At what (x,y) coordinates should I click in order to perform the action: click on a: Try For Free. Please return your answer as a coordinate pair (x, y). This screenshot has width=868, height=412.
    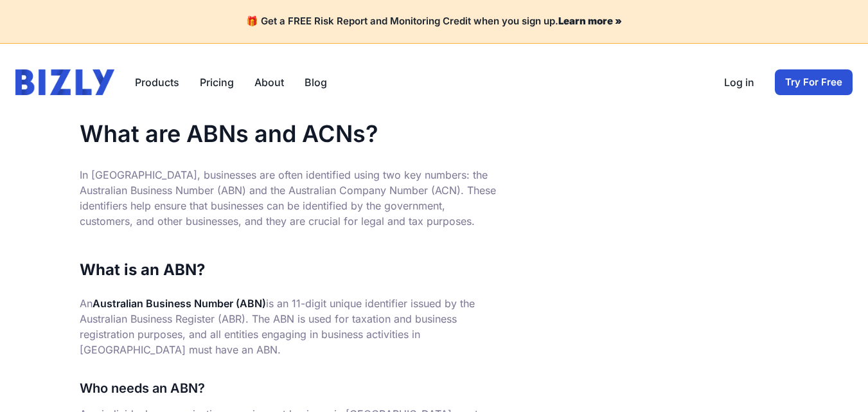
    Looking at the image, I should click on (814, 82).